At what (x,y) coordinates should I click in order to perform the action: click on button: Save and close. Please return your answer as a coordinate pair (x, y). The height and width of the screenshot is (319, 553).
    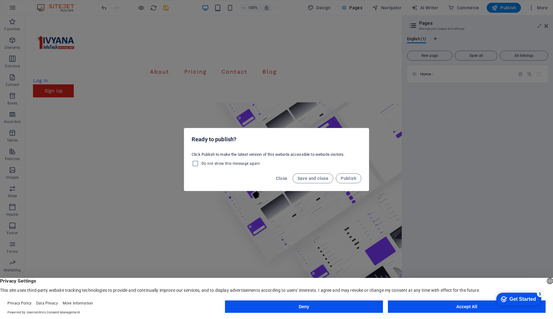
    Looking at the image, I should click on (313, 178).